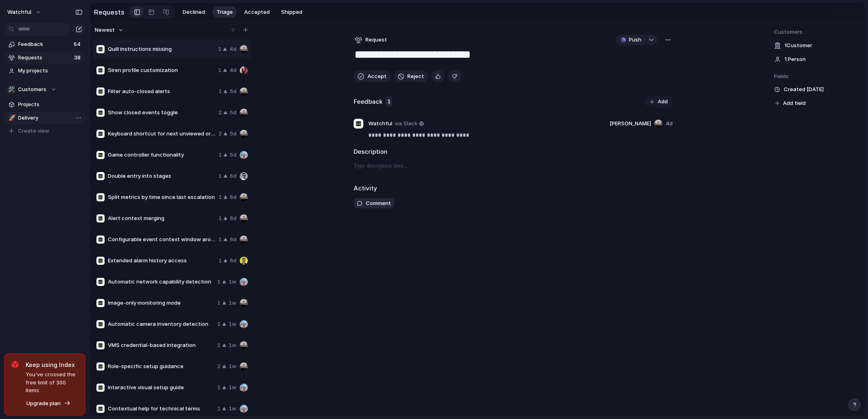  I want to click on button: Add field, so click(791, 103).